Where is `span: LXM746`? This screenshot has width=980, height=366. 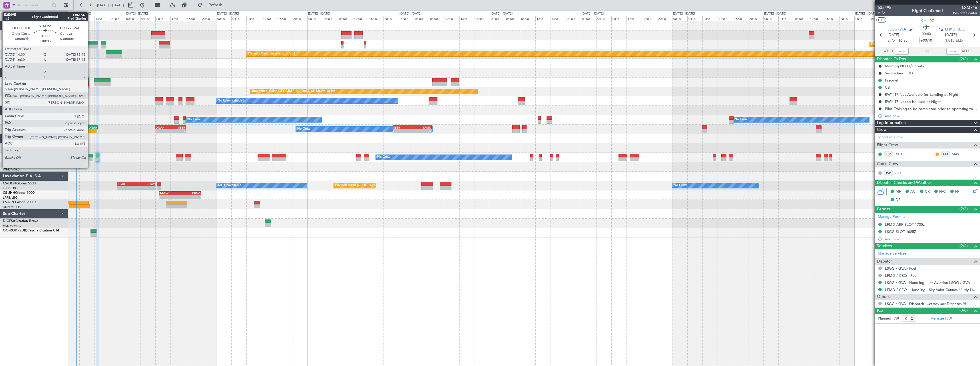
span: LXM746 is located at coordinates (965, 8).